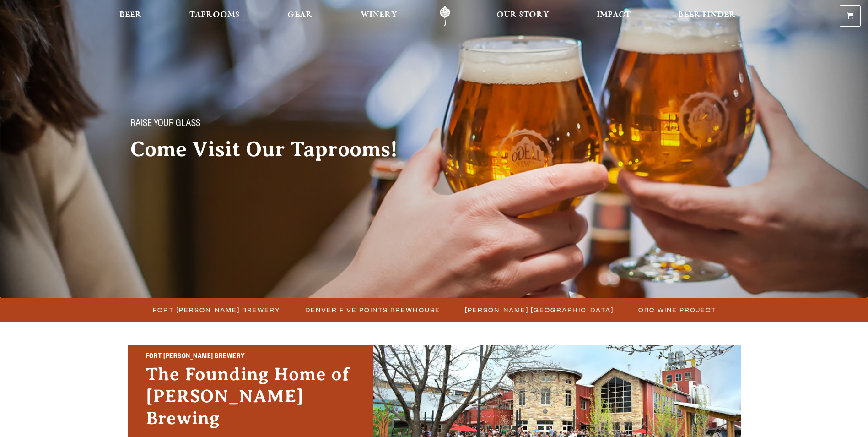  What do you see at coordinates (372, 310) in the screenshot?
I see `a: Denver Five Points Brewhouse` at bounding box center [372, 310].